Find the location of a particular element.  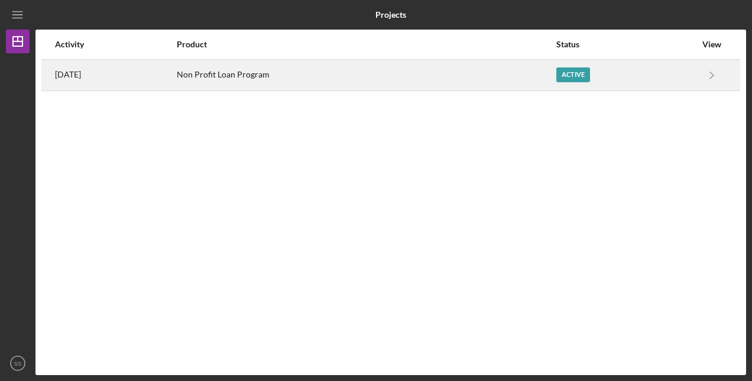

time: 2025-09-09 00:33 is located at coordinates (68, 75).